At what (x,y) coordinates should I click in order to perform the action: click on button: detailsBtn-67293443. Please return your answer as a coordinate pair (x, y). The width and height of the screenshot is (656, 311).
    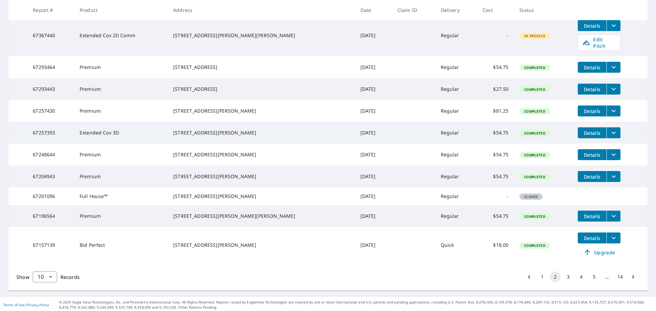
    Looking at the image, I should click on (592, 89).